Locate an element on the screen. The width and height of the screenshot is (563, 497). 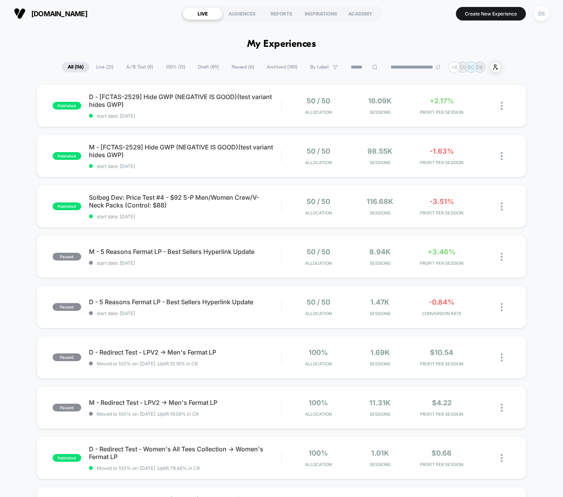
span: D - Redirect Test - LPV2 -> Men's Fermat LP is located at coordinates (185, 352).